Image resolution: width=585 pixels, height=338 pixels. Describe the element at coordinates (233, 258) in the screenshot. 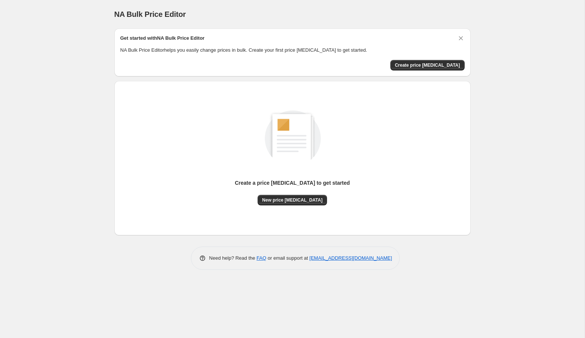

I see `span: Need help? Read the` at that location.